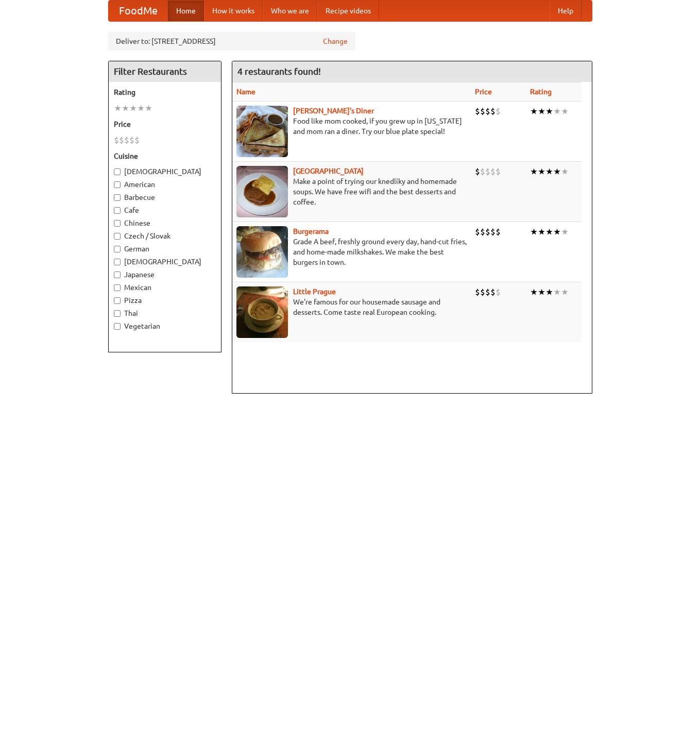  Describe the element at coordinates (311, 232) in the screenshot. I see `b: Burgerama` at that location.